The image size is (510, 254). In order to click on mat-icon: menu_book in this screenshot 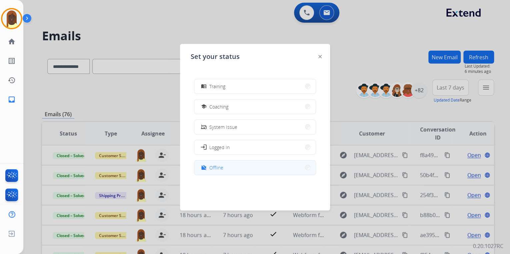, I will do `click(204, 86)`.